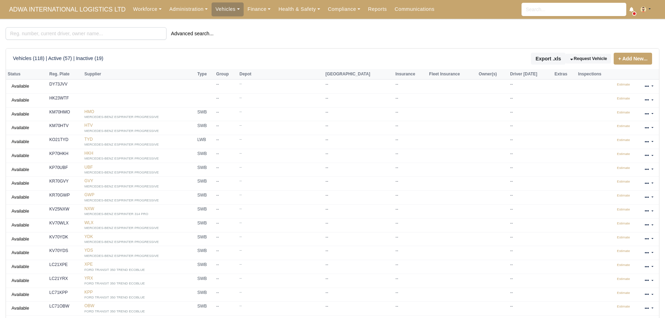 The image size is (665, 318). What do you see at coordinates (139, 267) in the screenshot?
I see `a: XPEFORD TRANSIT 350 TREND ECOBLUE` at bounding box center [139, 267].